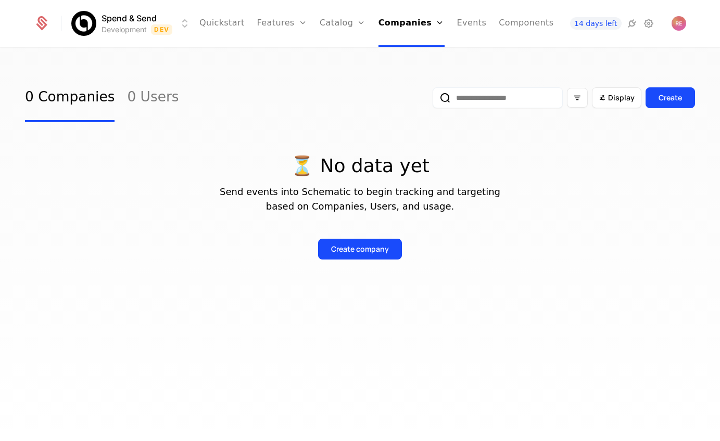 This screenshot has width=720, height=441. What do you see at coordinates (595, 23) in the screenshot?
I see `a: 14 days left` at bounding box center [595, 23].